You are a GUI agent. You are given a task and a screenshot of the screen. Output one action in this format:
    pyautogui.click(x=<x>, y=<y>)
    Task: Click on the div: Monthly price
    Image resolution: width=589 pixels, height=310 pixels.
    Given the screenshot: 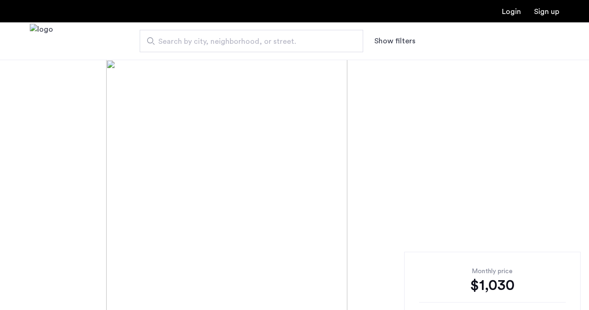 What is the action you would take?
    pyautogui.click(x=492, y=271)
    